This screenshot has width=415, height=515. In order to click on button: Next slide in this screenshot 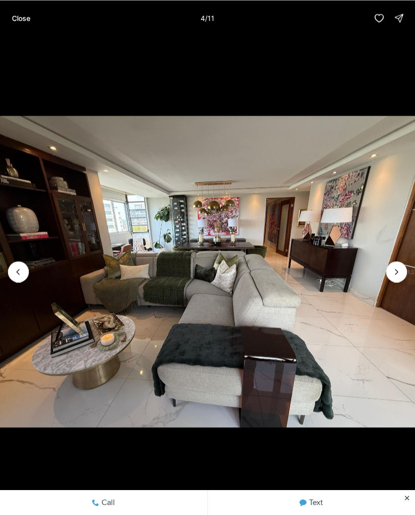, I will do `click(397, 271)`.